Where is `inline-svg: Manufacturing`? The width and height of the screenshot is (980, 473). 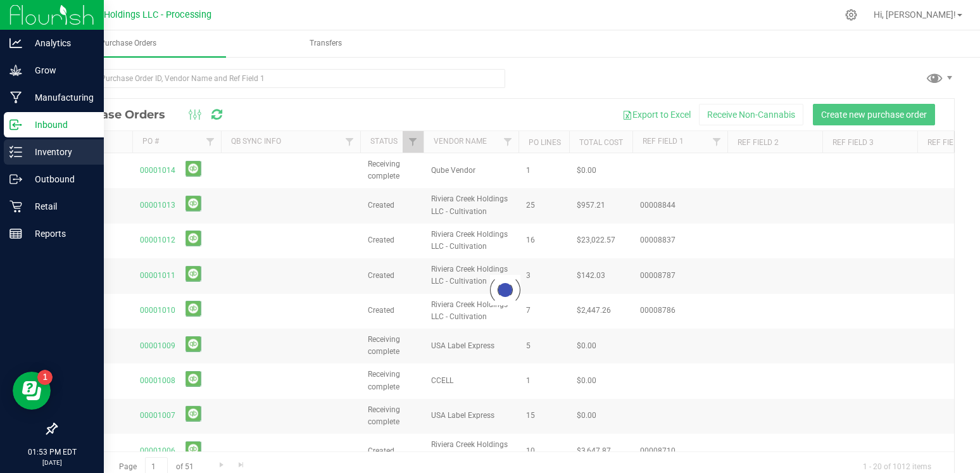
inline-svg: Manufacturing is located at coordinates (16, 97).